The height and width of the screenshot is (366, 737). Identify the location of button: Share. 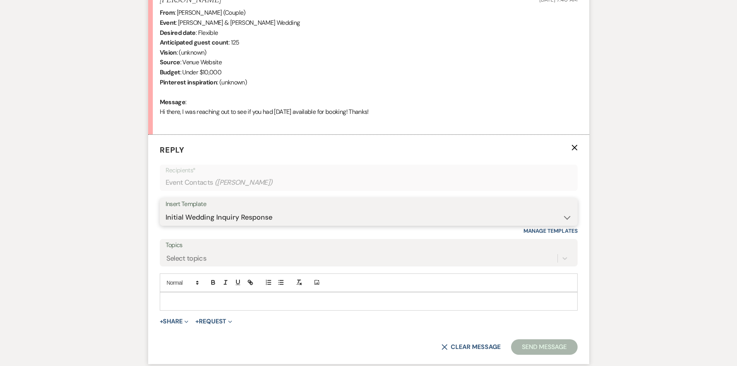
(174, 321).